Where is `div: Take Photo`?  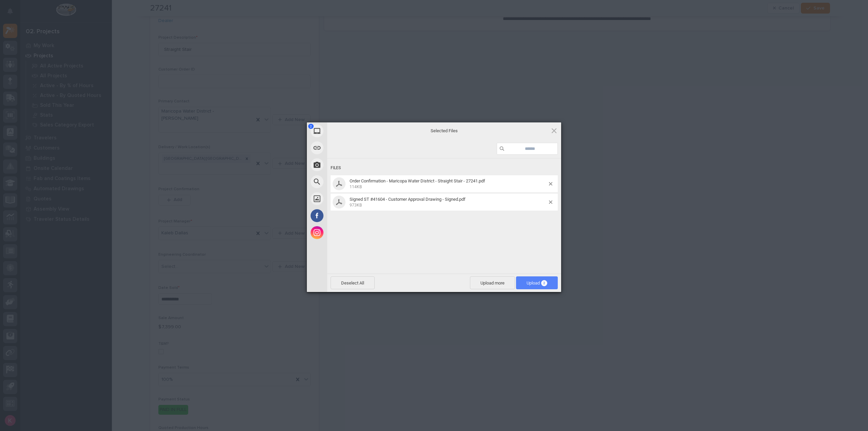 div: Take Photo is located at coordinates (347, 165).